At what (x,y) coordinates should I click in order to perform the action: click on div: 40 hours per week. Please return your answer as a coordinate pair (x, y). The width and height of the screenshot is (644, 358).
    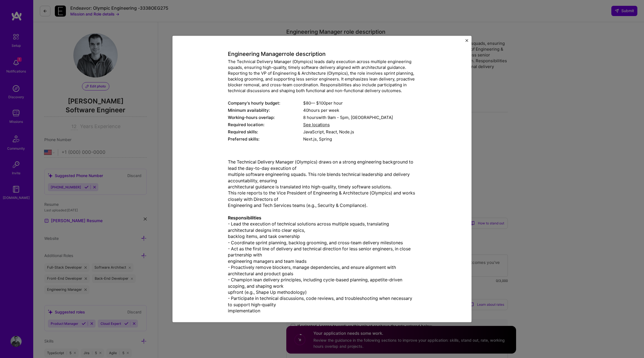
    Looking at the image, I should click on (360, 110).